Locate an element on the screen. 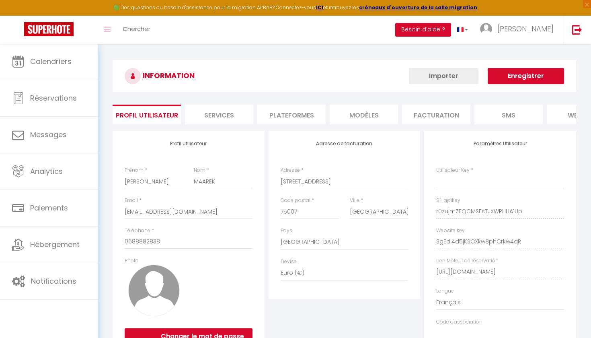  h4: Adresse de facturation is located at coordinates (345, 144).